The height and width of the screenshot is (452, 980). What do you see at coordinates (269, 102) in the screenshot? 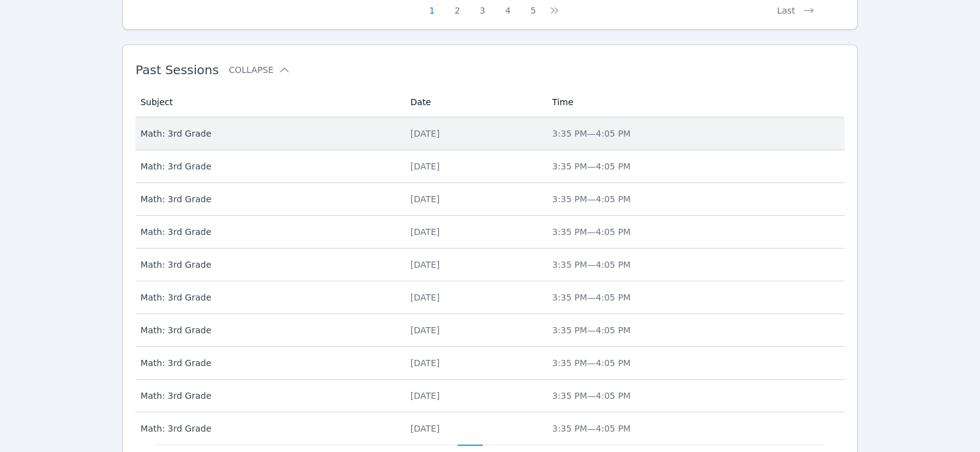
I see `th: Subject` at bounding box center [269, 102].